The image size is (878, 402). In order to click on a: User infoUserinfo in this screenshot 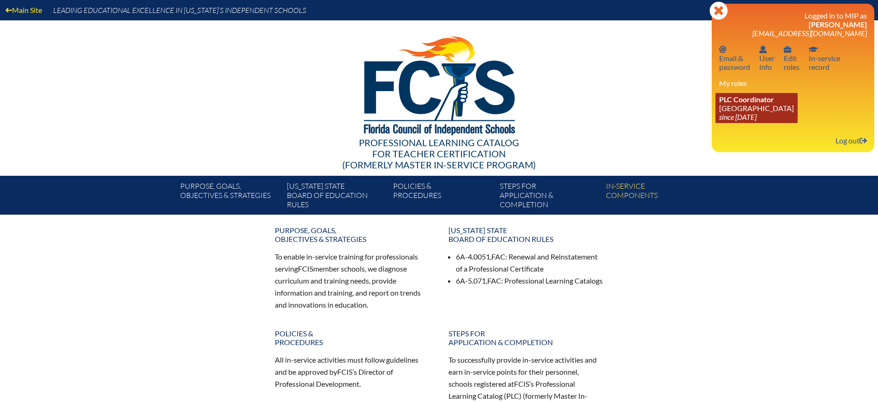, I will do `click(767, 58)`.